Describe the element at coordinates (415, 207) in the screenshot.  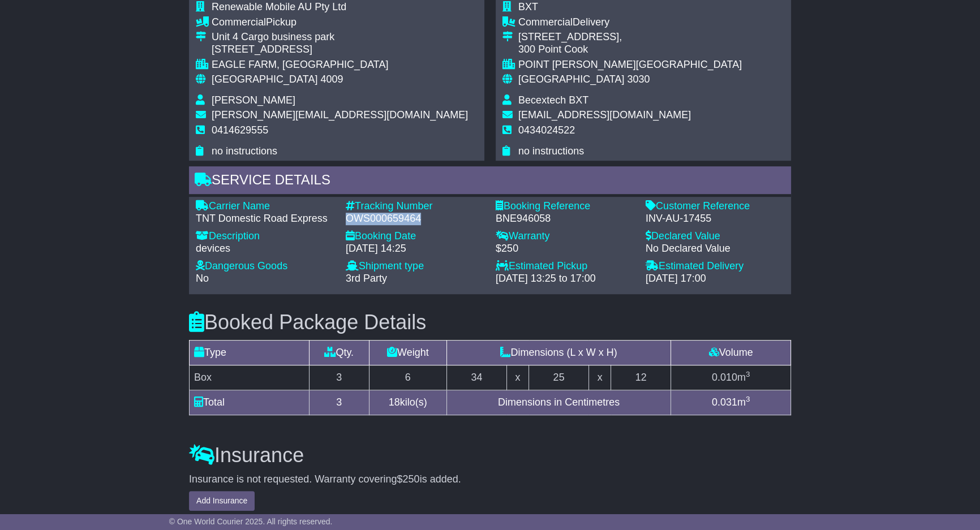
I see `div: Tracking Number` at that location.